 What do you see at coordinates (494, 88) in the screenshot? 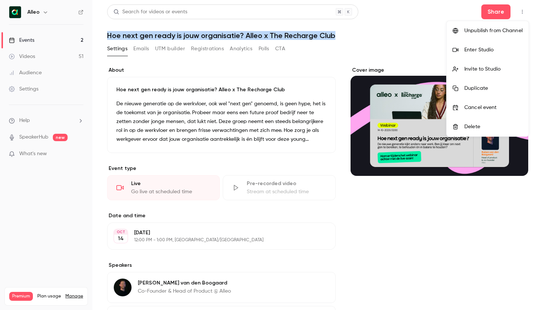
I see `div: Duplicate` at bounding box center [494, 88].